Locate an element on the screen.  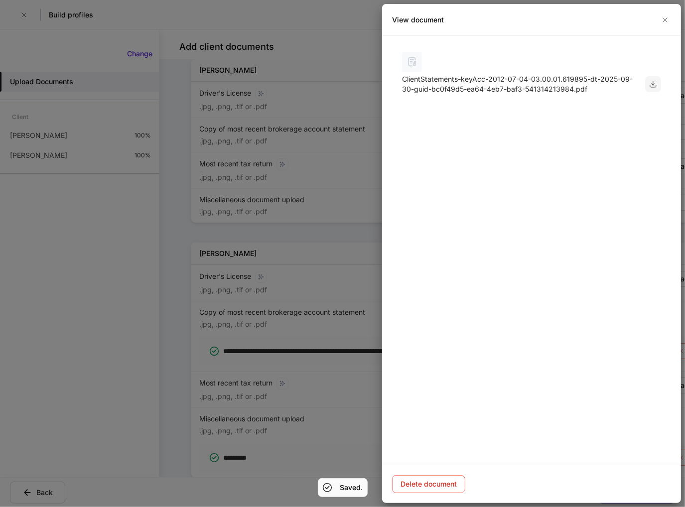
div: Delete document is located at coordinates (428, 484).